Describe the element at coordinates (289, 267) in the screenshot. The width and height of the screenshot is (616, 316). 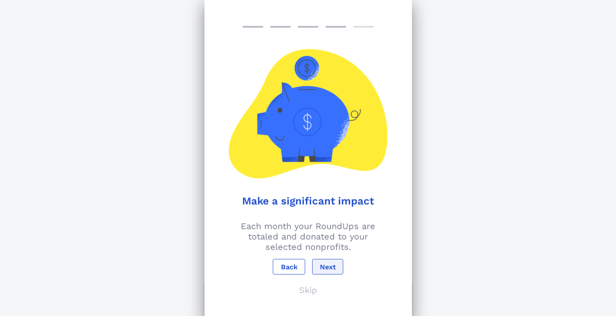
I see `span: Back` at that location.